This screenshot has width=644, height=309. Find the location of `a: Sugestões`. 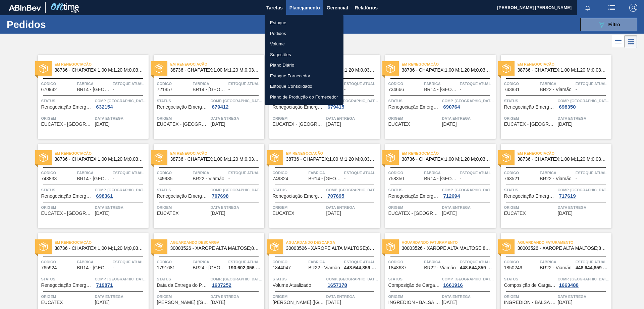

a: Sugestões is located at coordinates (304, 55).